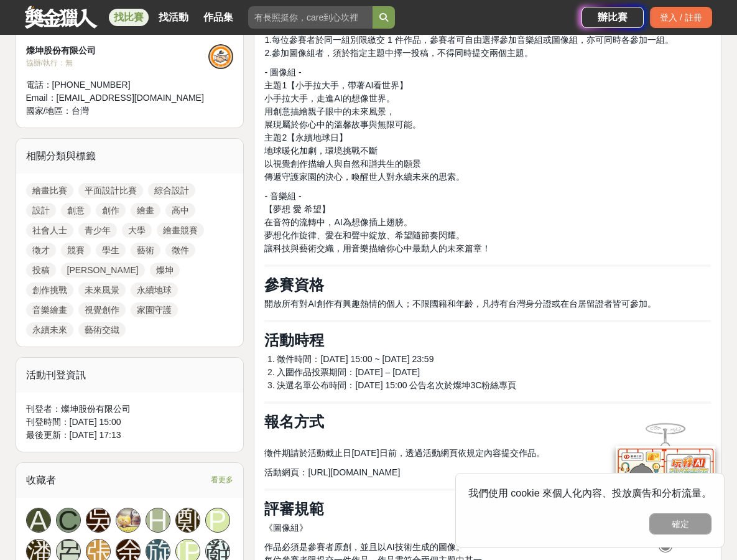  I want to click on div: 刊登者： 燦坤股份有限公司, so click(130, 409).